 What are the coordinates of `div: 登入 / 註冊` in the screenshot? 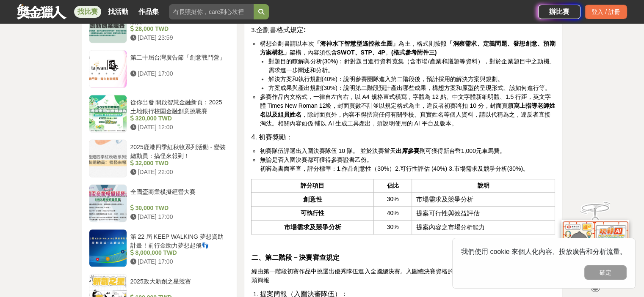 It's located at (606, 12).